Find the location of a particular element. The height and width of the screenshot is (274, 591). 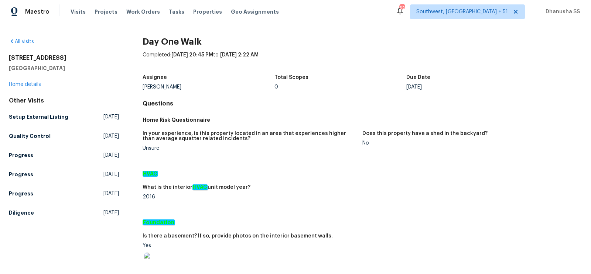

div: Unsure is located at coordinates (249, 148).